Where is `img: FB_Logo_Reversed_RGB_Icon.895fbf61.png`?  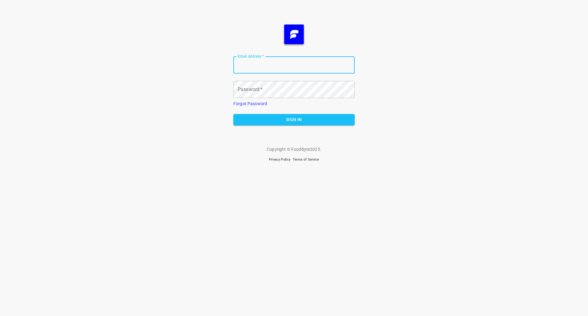
img: FB_Logo_Reversed_RGB_Icon.895fbf61.png is located at coordinates (294, 34).